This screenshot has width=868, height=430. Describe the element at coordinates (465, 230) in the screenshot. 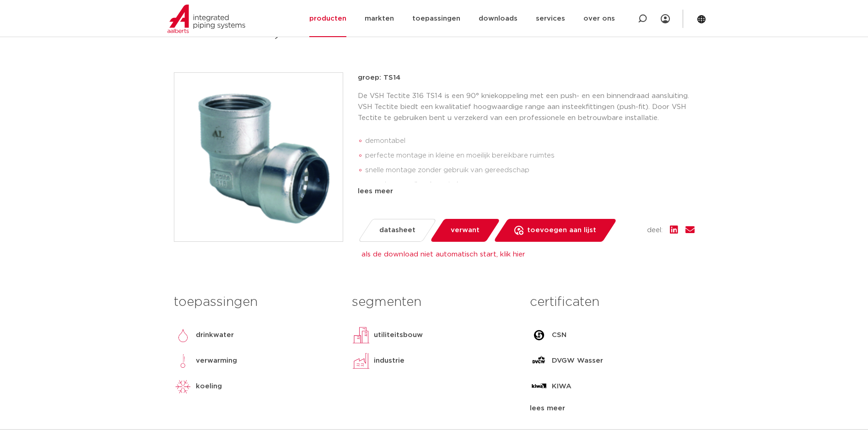

I see `span: verwant` at that location.